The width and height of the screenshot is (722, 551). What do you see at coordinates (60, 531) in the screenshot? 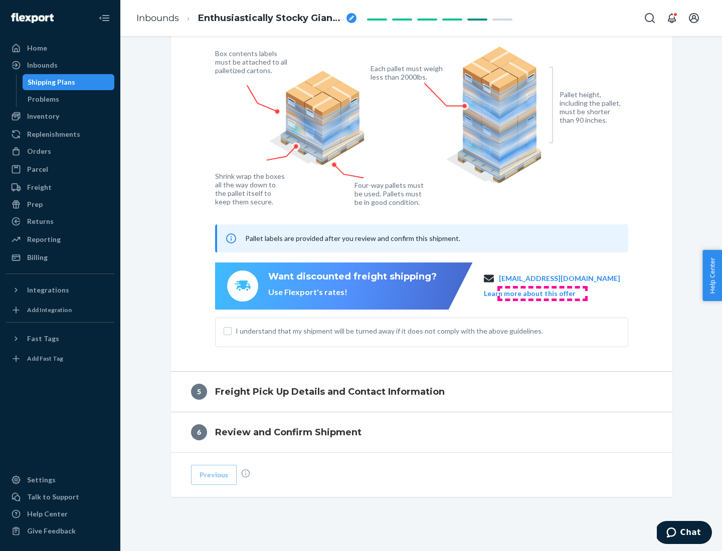
I see `button: Give Feedback` at bounding box center [60, 531].